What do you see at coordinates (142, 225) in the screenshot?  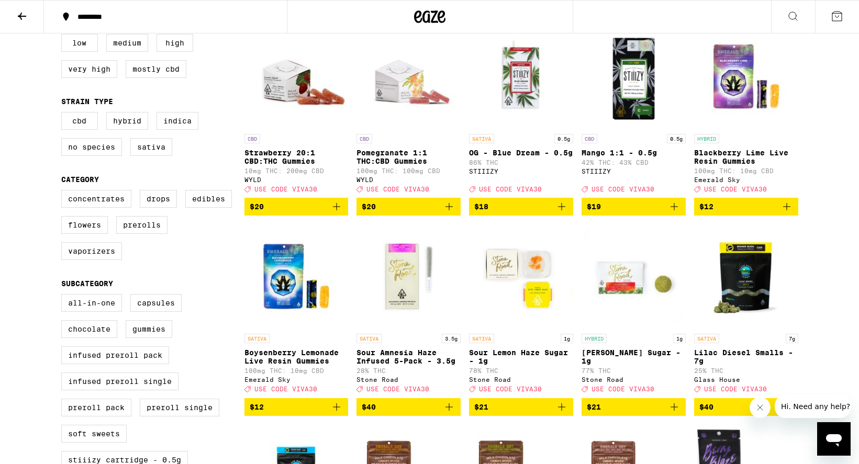 I see `label: Prerolls` at bounding box center [142, 225].